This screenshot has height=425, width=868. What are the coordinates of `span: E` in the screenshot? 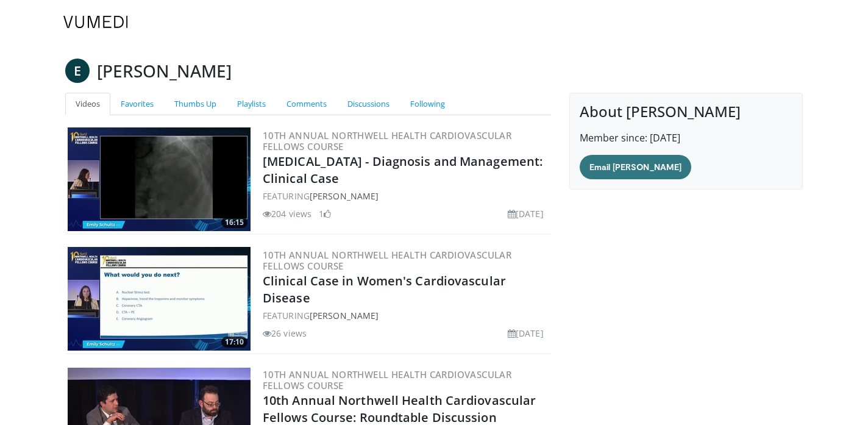 It's located at (77, 70).